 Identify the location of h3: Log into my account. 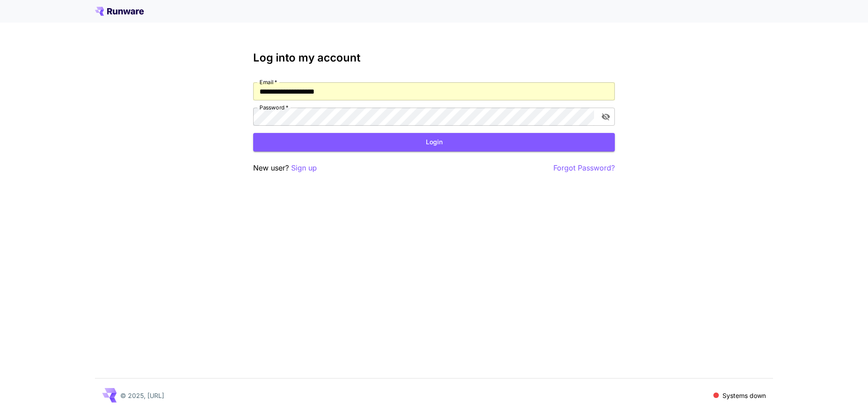
(434, 58).